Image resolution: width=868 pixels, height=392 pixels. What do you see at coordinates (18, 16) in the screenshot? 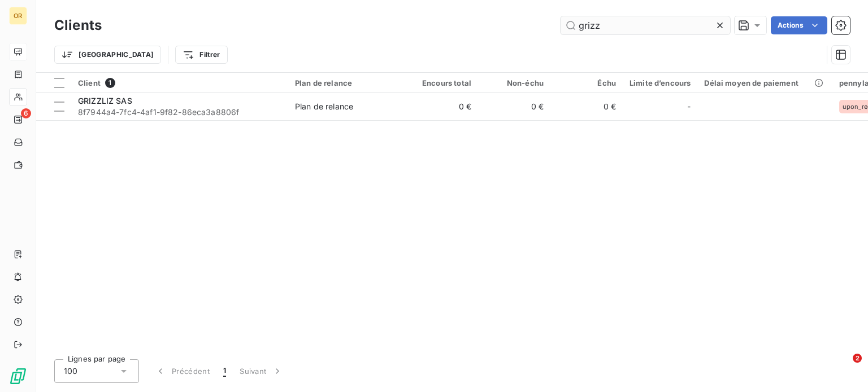
I see `div: OR` at bounding box center [18, 16].